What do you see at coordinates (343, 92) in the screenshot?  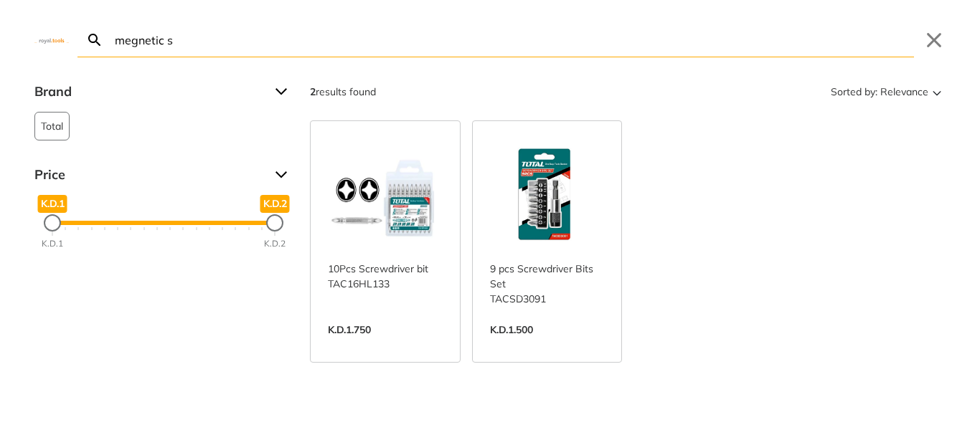 I see `div: results found` at bounding box center [343, 92].